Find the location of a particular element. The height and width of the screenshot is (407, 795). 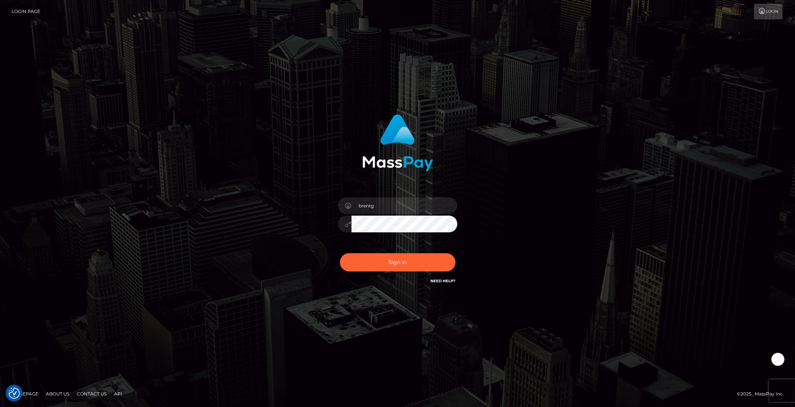

img: Revisit consent button is located at coordinates (14, 393).